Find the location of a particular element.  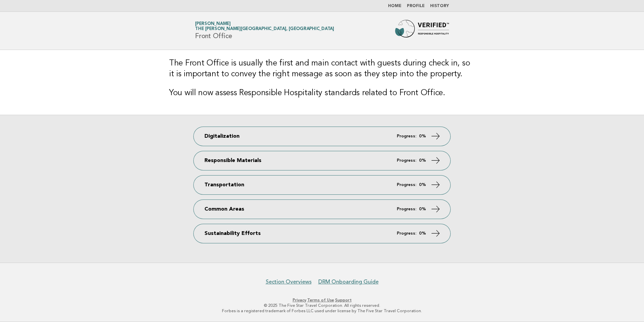

a: Section Overviews is located at coordinates (288, 282).